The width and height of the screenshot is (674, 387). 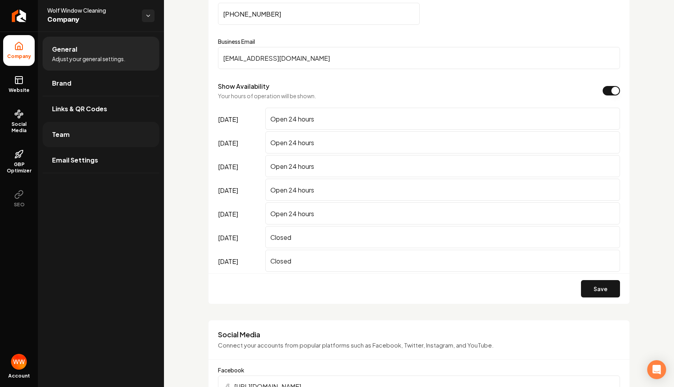 I want to click on span: Social Media, so click(x=19, y=127).